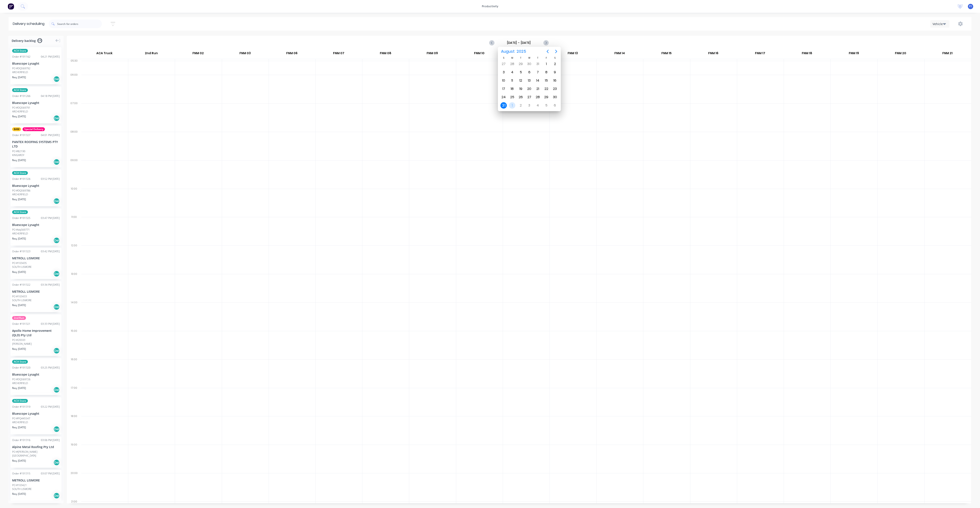 Image resolution: width=980 pixels, height=508 pixels. Describe the element at coordinates (21, 218) in the screenshot. I see `div: Order # 191325` at that location.